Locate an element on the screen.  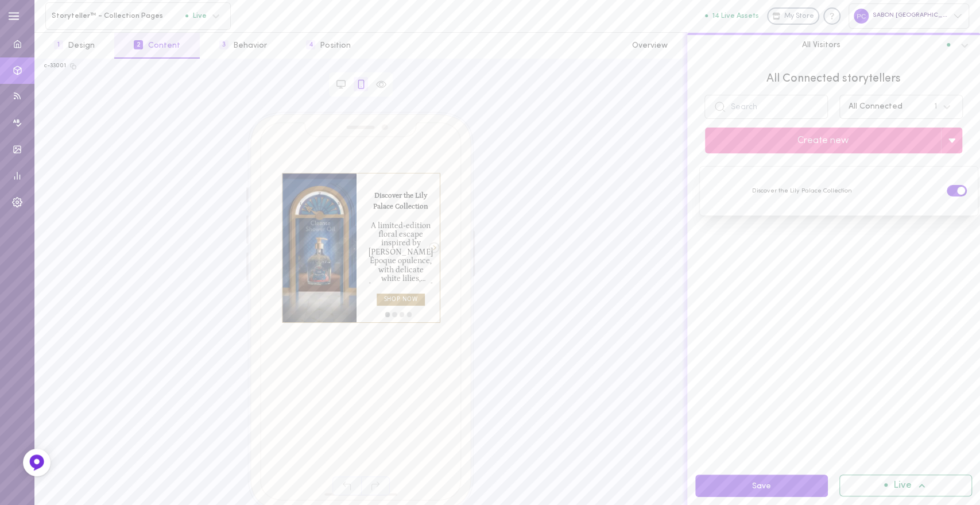
button: Save is located at coordinates (761, 485).